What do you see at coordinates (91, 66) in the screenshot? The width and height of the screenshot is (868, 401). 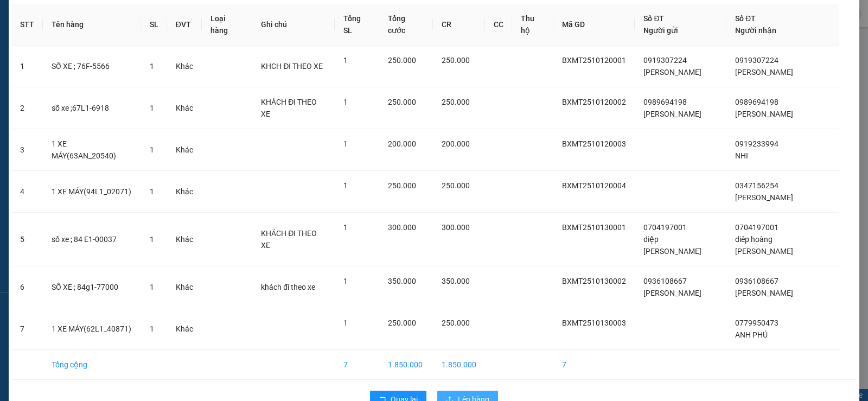 I see `td: SỐ XE ; 76F-5566` at bounding box center [91, 66].